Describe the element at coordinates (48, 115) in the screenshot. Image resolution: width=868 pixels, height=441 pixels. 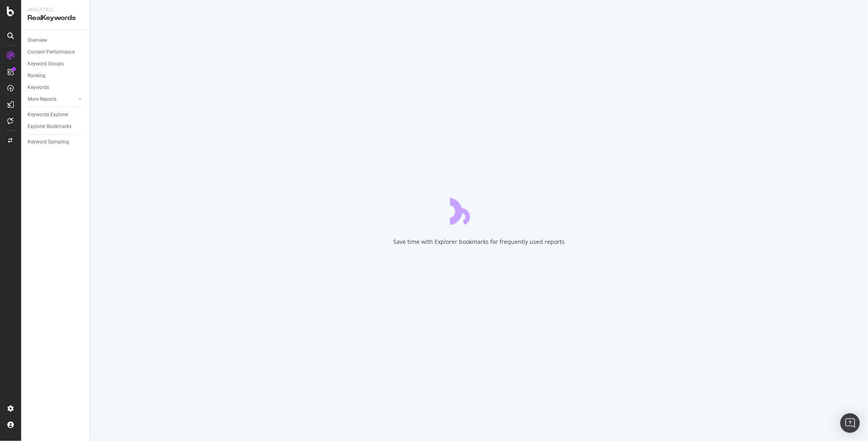
I see `div: Keywords Explorer` at that location.